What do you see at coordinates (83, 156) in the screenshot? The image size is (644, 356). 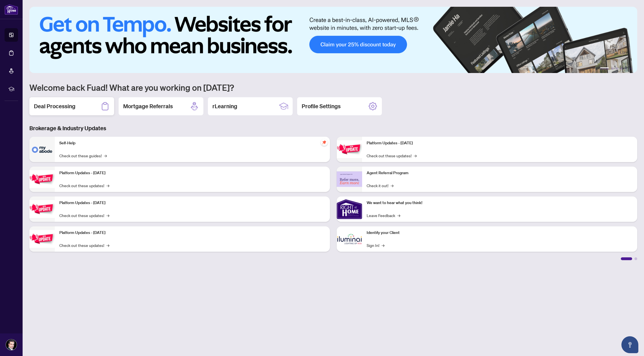 I see `a: Check out these guides!→` at bounding box center [83, 156].